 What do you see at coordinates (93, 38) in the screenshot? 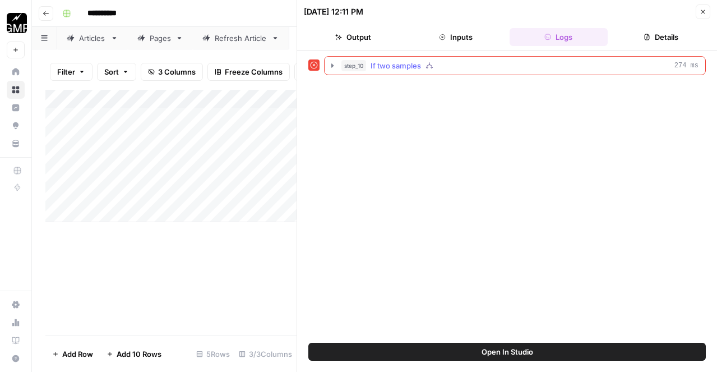
I see `div: Articles` at bounding box center [93, 38].